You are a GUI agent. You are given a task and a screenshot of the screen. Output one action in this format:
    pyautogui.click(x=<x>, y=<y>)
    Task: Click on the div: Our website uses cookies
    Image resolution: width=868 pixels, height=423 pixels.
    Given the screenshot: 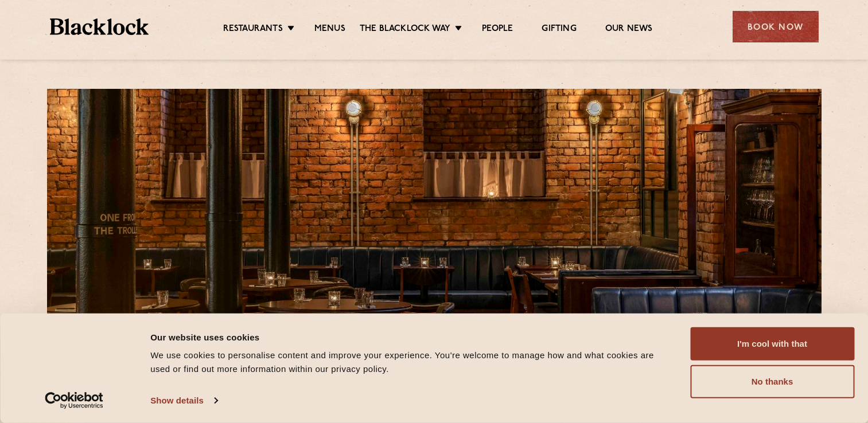 What is the action you would take?
    pyautogui.click(x=407, y=337)
    